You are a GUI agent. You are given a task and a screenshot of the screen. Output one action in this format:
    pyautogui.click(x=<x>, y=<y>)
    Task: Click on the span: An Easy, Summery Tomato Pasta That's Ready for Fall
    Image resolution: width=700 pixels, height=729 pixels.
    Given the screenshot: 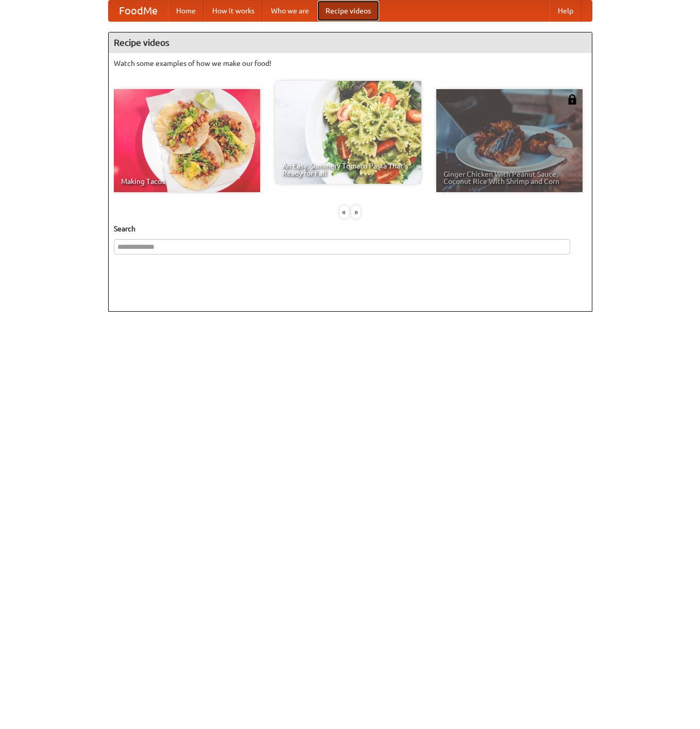 What is the action you would take?
    pyautogui.click(x=348, y=169)
    